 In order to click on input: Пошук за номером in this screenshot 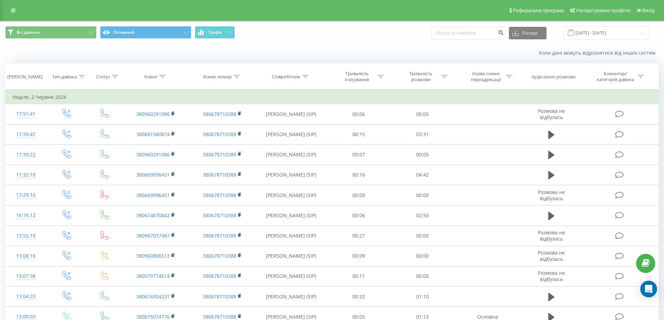, I will do `click(469, 33)`.